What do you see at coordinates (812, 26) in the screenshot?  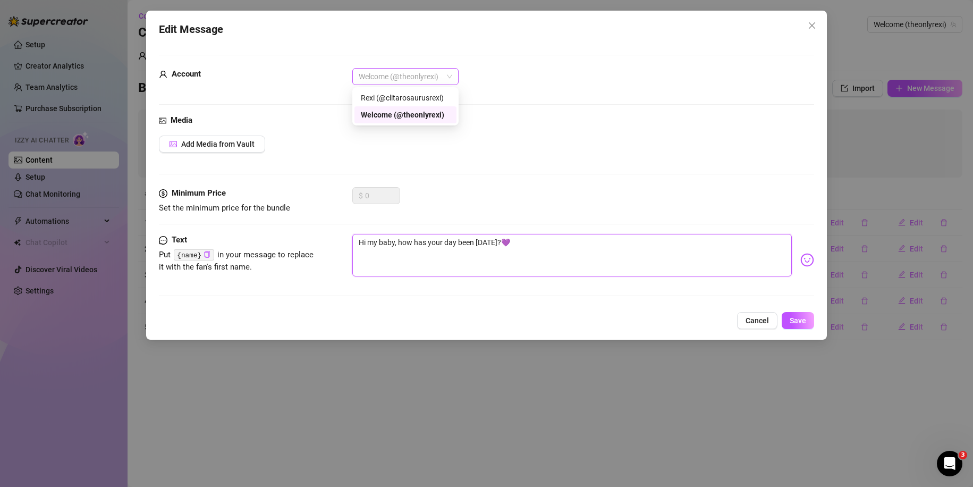 I see `button: Close` at bounding box center [812, 26].